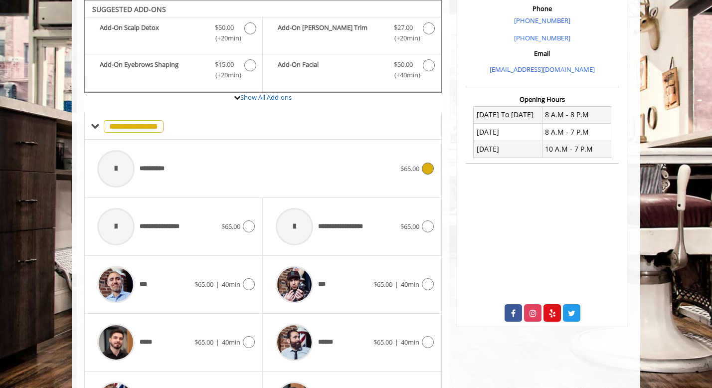 This screenshot has width=712, height=388. Describe the element at coordinates (330, 70) in the screenshot. I see `b: Add-On Facial` at that location.